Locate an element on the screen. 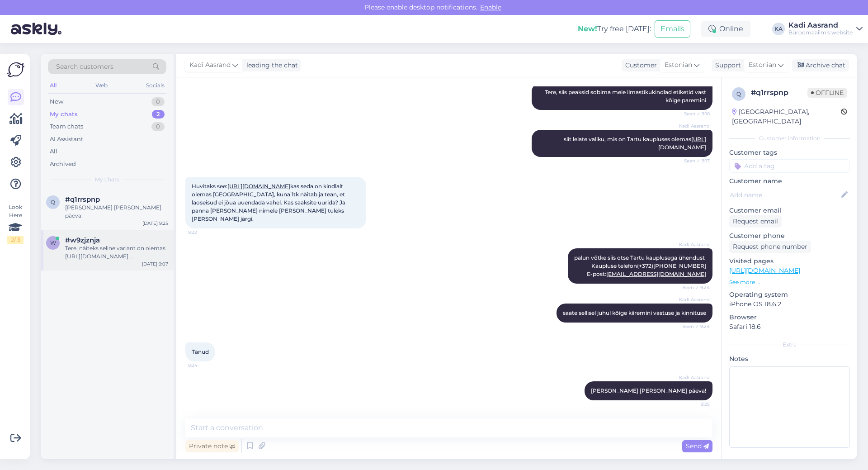  span: Enable is located at coordinates (490, 7).